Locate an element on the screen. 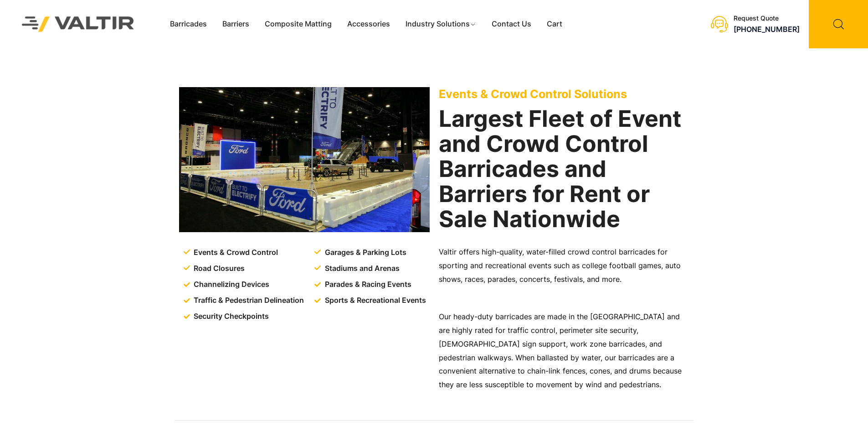 This screenshot has width=868, height=431. span: Security Checkpoints is located at coordinates (230, 316).